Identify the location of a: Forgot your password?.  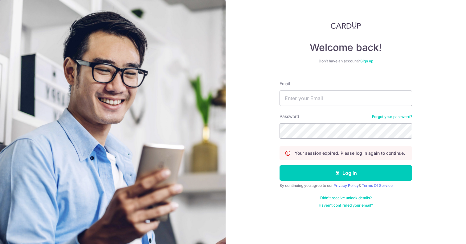
(392, 117).